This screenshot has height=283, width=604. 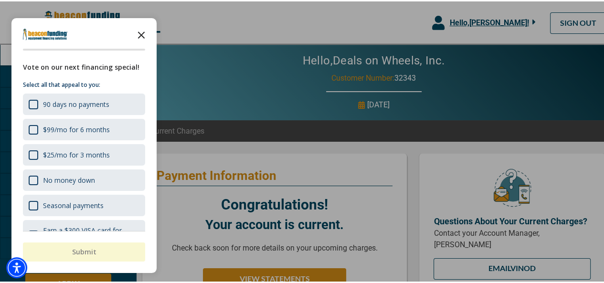 I want to click on button: Close the survey, so click(x=141, y=33).